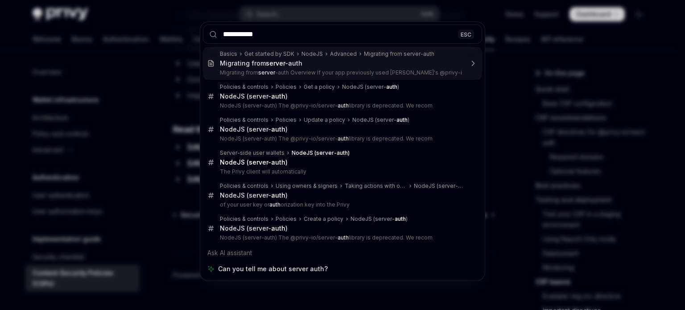 The height and width of the screenshot is (310, 685). I want to click on span: Can you tell me about server auth?, so click(273, 269).